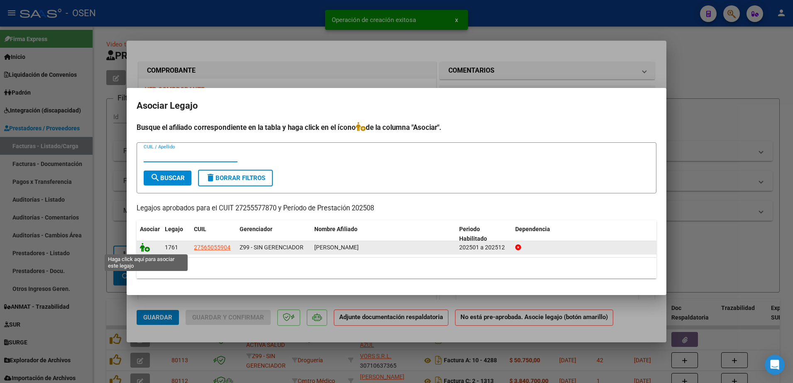 The height and width of the screenshot is (383, 793). I want to click on span: Buscar, so click(167, 178).